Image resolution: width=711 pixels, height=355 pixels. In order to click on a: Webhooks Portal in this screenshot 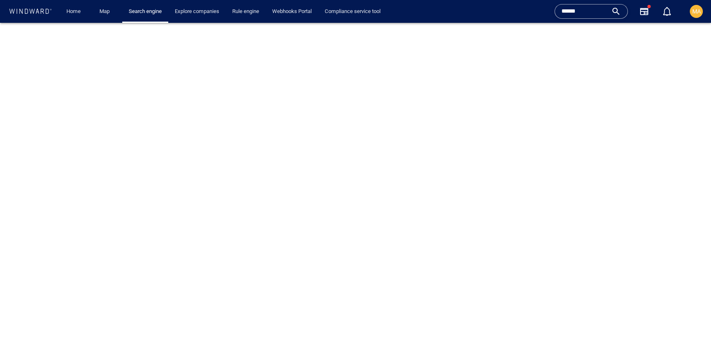, I will do `click(292, 11)`.